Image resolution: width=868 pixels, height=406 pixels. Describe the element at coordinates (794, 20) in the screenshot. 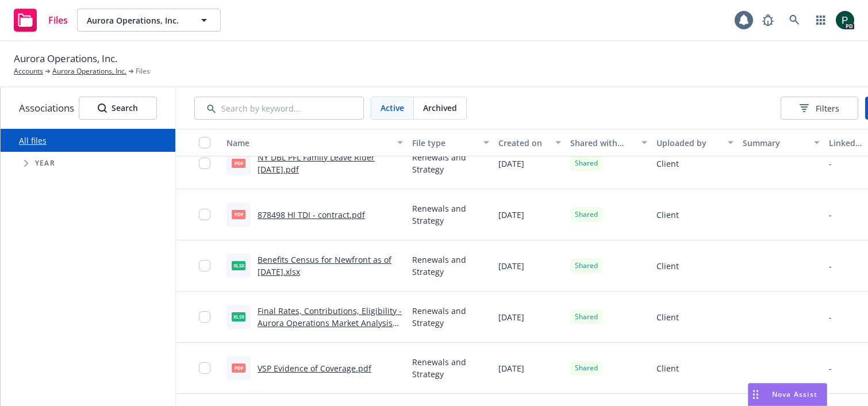

I see `a: Search` at that location.